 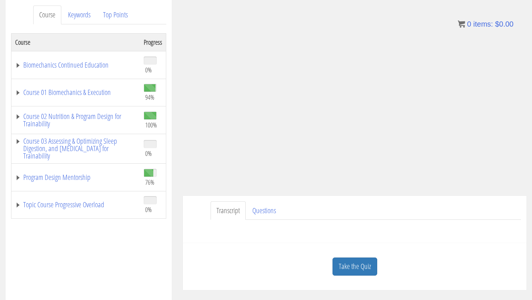 What do you see at coordinates (150, 97) in the screenshot?
I see `span: 94%` at bounding box center [150, 97].